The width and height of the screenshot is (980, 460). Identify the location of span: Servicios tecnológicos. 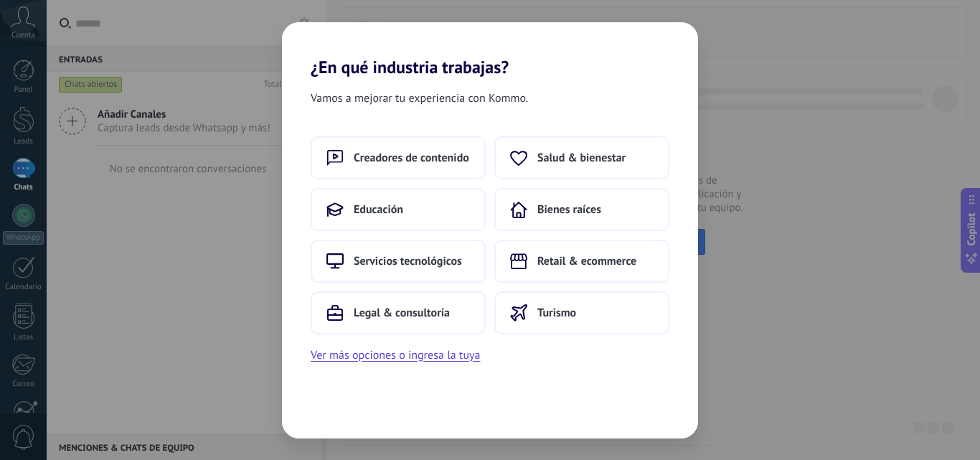
(407, 261).